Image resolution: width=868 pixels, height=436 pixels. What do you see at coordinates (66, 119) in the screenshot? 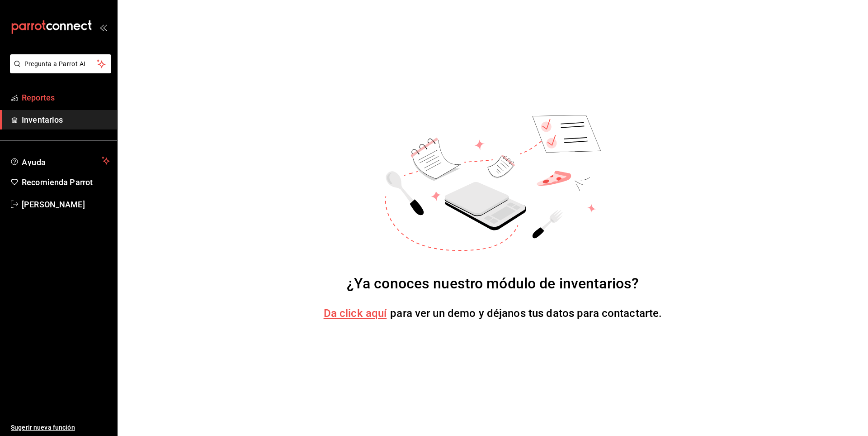
I see `span: Inventarios` at bounding box center [66, 119].